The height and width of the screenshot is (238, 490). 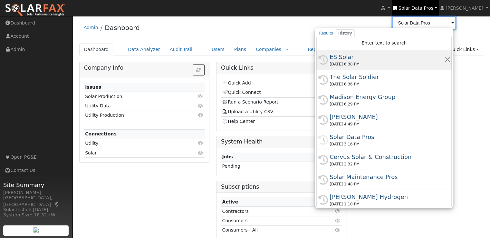 I want to click on div: Solar Data Pros, so click(x=387, y=137).